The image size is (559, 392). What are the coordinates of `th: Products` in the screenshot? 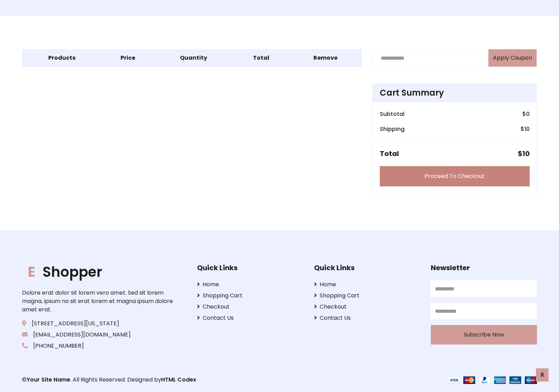 It's located at (62, 58).